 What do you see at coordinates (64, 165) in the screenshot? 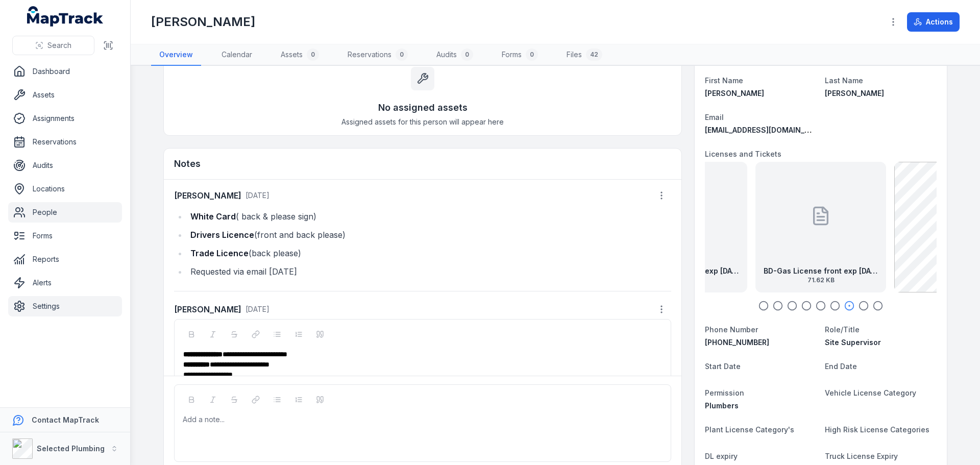
I see `a: Audits` at bounding box center [64, 165].